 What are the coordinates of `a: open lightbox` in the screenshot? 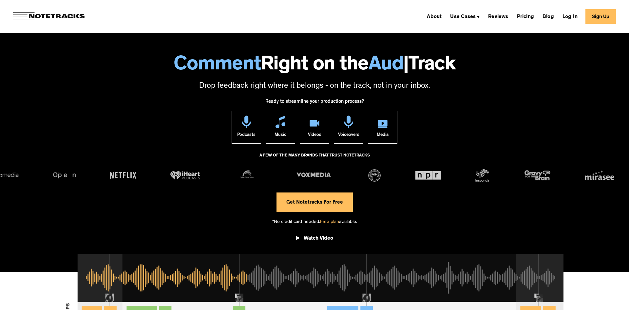 It's located at (314, 240).